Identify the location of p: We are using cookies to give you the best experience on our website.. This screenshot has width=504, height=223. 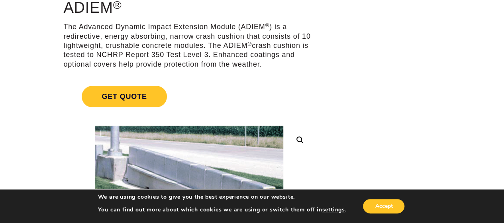
(222, 197).